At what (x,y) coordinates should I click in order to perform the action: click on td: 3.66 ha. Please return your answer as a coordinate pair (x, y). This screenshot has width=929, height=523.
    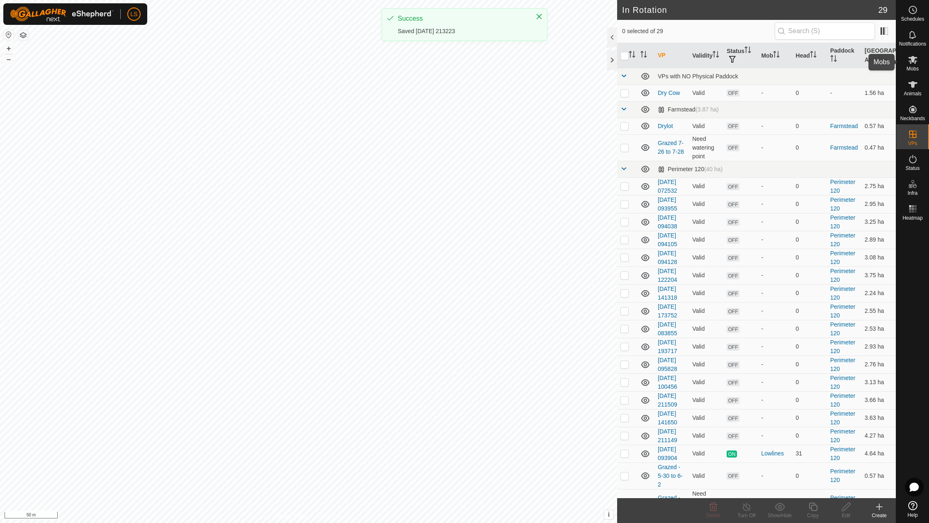
    Looking at the image, I should click on (878, 400).